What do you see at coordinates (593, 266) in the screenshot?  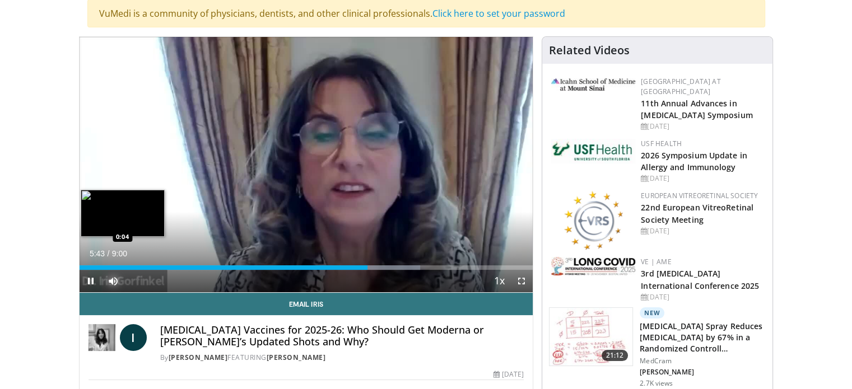 I see `img: a2792a71-925c-4fc2-b8ef-8d1b21aec2f7.png.150x105_q85_autocrop_double_scale_upscale_version-0.2.jpg` at bounding box center [593, 266].